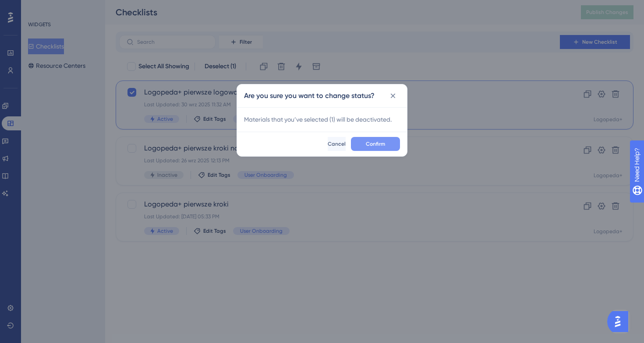  I want to click on span: Cancel, so click(336, 144).